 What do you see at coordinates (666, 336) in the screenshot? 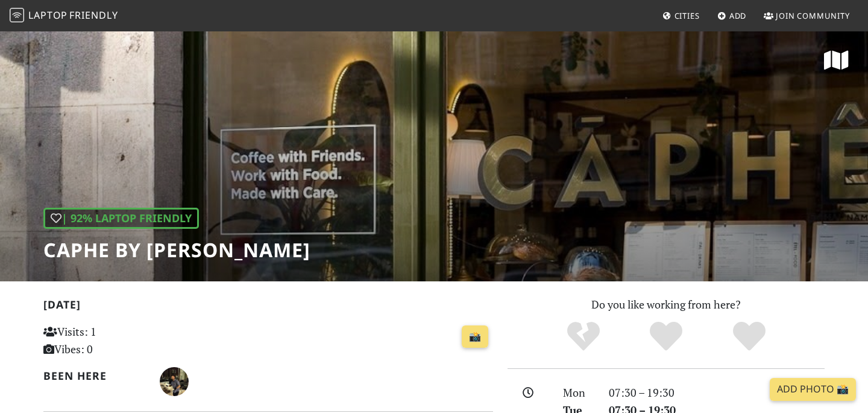
I see `div: Yes` at bounding box center [666, 336].